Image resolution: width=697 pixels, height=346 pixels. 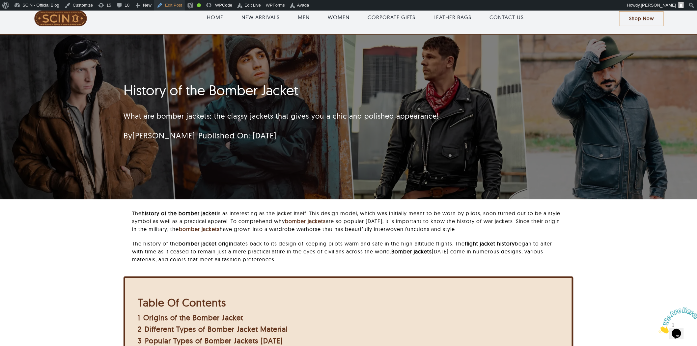 What do you see at coordinates (190, 318) in the screenshot?
I see `a: 1 Origins of the Bomber Jacket` at bounding box center [190, 318].